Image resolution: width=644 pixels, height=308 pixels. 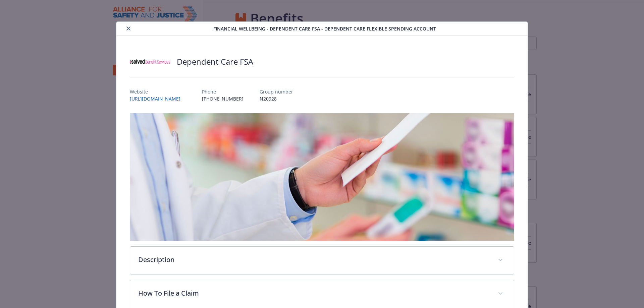 What do you see at coordinates (314, 259) in the screenshot?
I see `p: Description` at bounding box center [314, 259].